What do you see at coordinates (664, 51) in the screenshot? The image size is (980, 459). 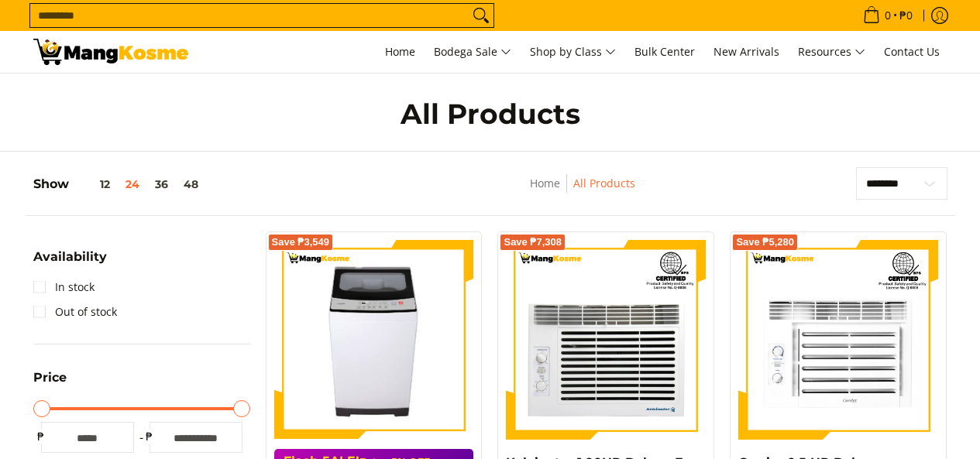 I see `a: Bulk Center` at bounding box center [664, 51].